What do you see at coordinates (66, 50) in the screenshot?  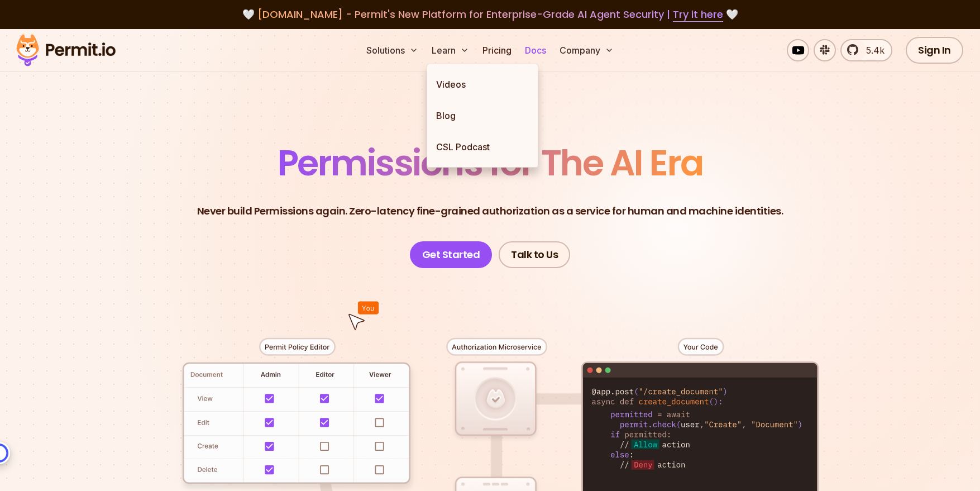 I see `img: Permit logo` at bounding box center [66, 50].